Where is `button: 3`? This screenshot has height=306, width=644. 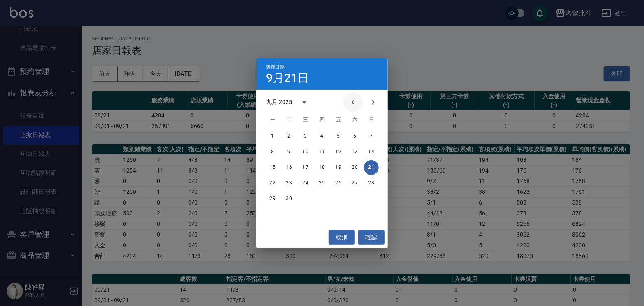 button: 3 is located at coordinates (305, 136).